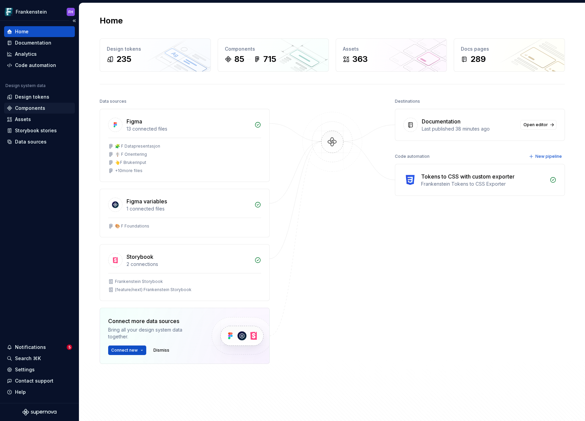 The width and height of the screenshot is (585, 421). Describe the element at coordinates (39, 131) in the screenshot. I see `a: Storybook stories` at that location.